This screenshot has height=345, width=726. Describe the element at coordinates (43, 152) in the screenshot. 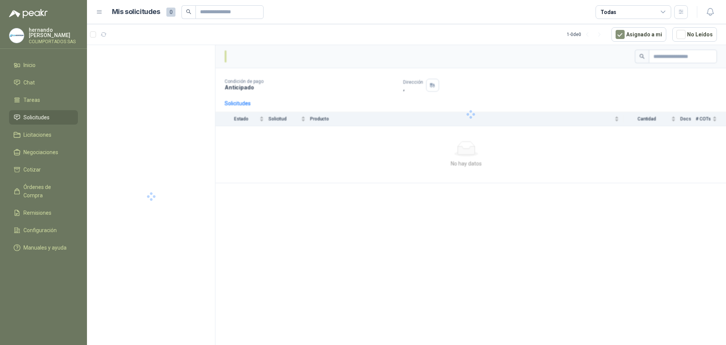

I see `a: Negociaciones` at that location.